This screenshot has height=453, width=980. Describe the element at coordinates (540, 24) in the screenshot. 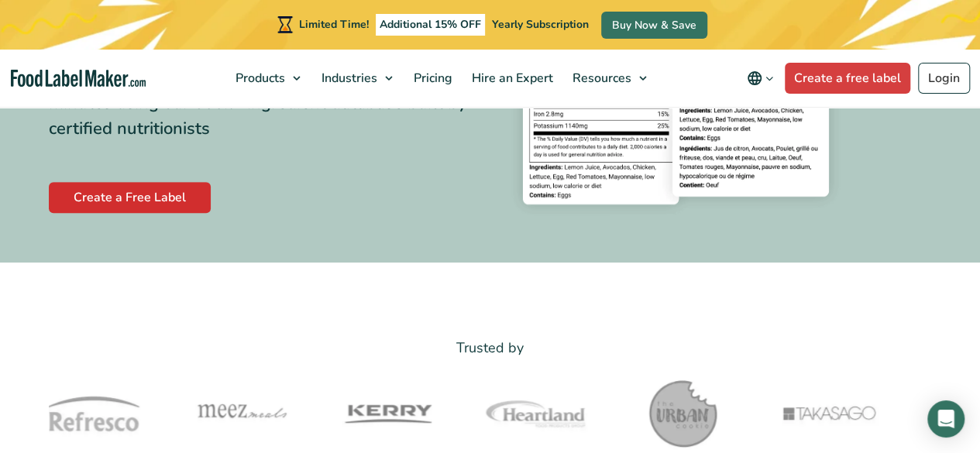

I see `span: Yearly Subscription` at that location.